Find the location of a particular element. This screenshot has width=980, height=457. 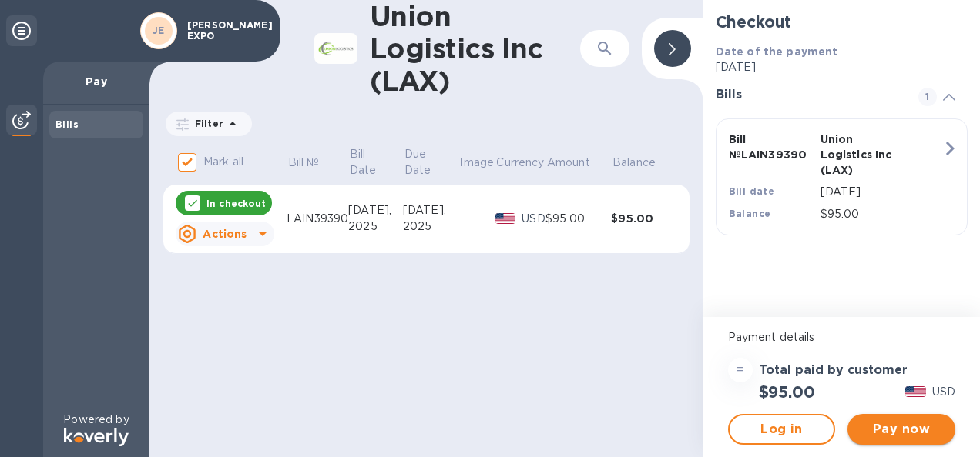

h2: Checkout is located at coordinates (841, 21).